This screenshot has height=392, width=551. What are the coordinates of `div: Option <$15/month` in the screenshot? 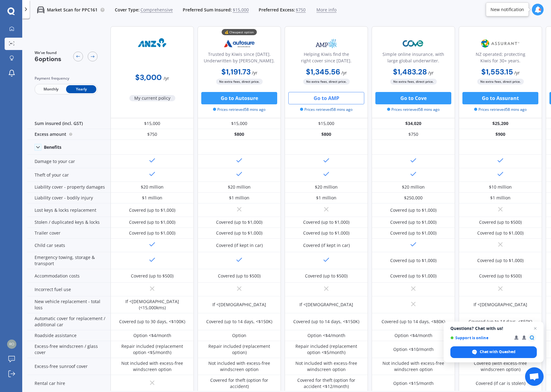 It's located at (414, 384).